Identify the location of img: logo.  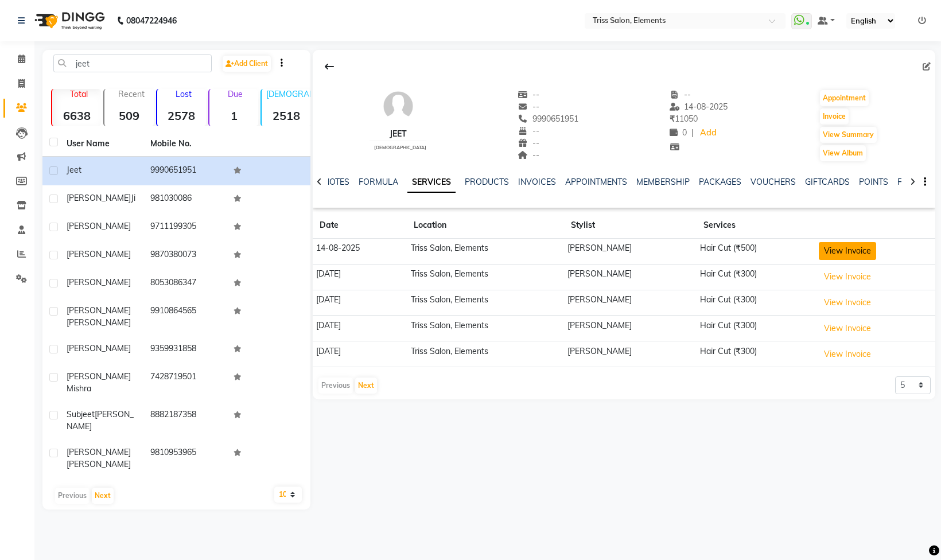
(68, 21).